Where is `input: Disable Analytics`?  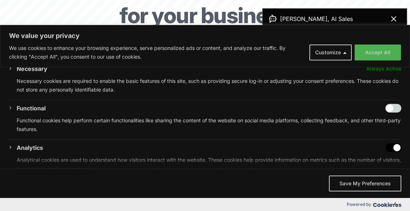
input: Disable Analytics is located at coordinates (394, 148).